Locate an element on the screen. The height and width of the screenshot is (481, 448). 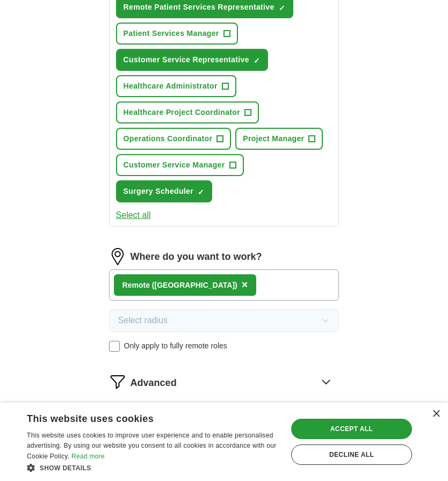
img: location.png is located at coordinates (117, 256).